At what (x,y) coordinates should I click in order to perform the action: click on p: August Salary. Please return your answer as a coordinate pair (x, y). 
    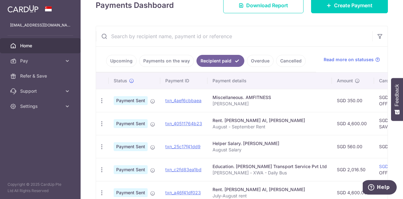
    Looking at the image, I should click on (269, 150).